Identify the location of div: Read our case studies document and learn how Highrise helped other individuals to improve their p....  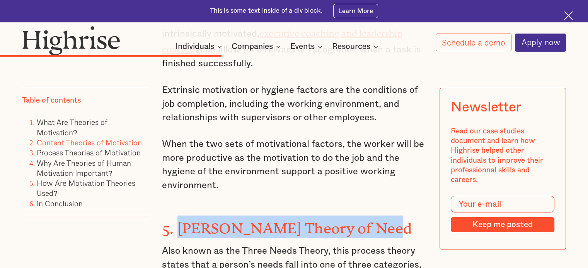
(503, 156).